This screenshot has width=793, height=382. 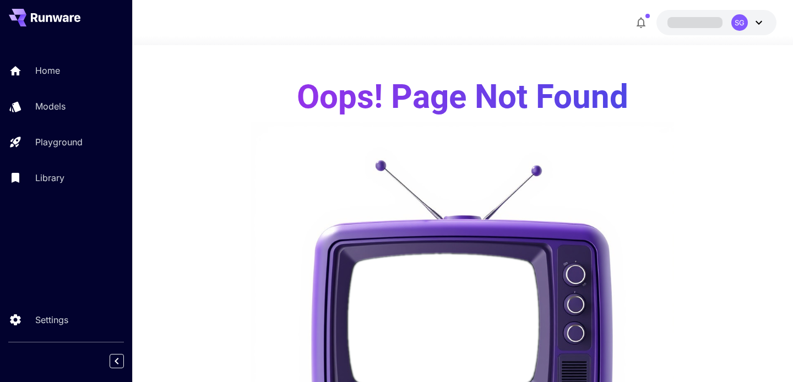 What do you see at coordinates (50, 178) in the screenshot?
I see `p: Library` at bounding box center [50, 178].